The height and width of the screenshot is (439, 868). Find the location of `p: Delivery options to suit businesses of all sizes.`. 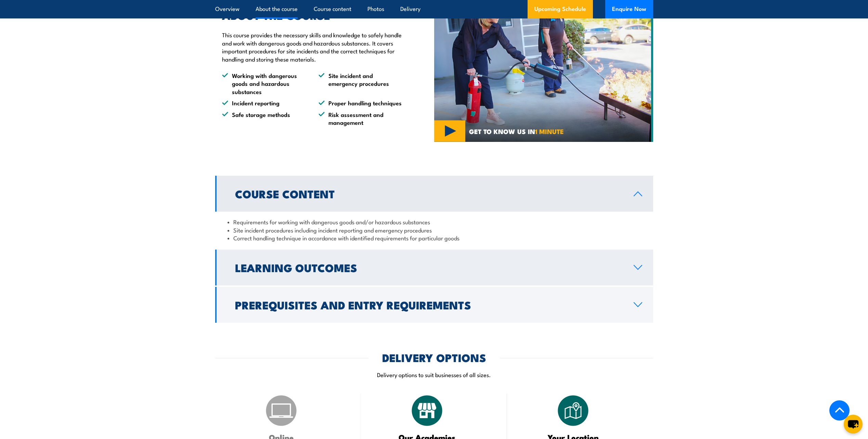

p: Delivery options to suit businesses of all sizes. is located at coordinates (434, 374).